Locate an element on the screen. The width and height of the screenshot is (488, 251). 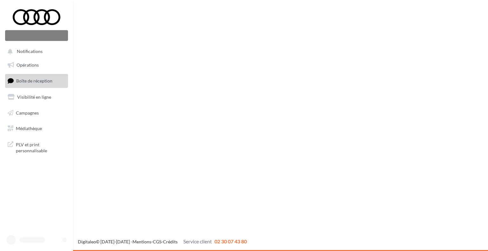
a: Mentions is located at coordinates (142, 242).